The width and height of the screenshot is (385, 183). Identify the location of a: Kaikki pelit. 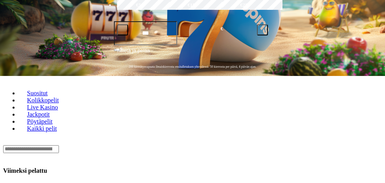
(42, 128).